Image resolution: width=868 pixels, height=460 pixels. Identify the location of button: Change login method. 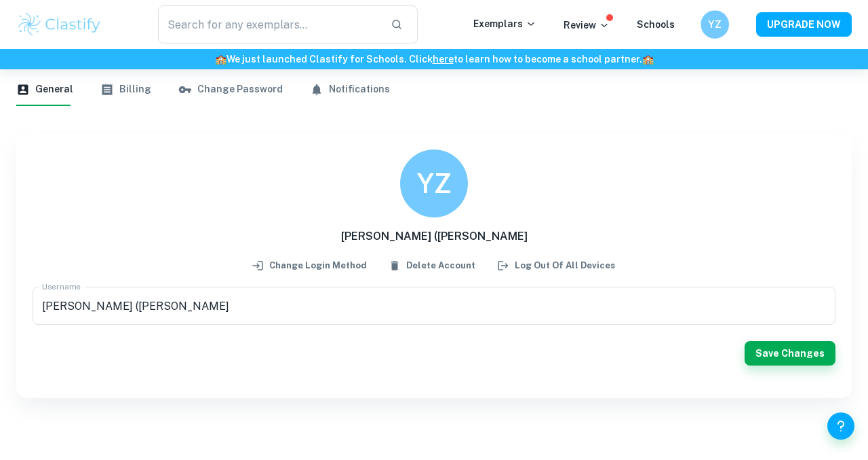
(310, 265).